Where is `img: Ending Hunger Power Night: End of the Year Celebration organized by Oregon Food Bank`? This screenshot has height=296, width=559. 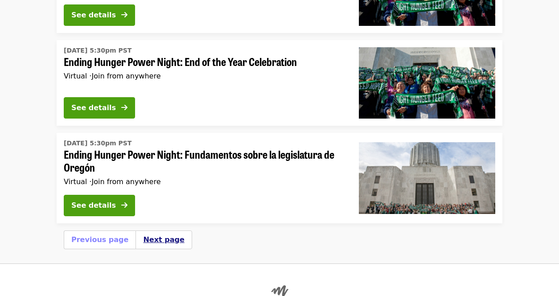
img: Ending Hunger Power Night: End of the Year Celebration organized by Oregon Food Bank is located at coordinates (427, 83).